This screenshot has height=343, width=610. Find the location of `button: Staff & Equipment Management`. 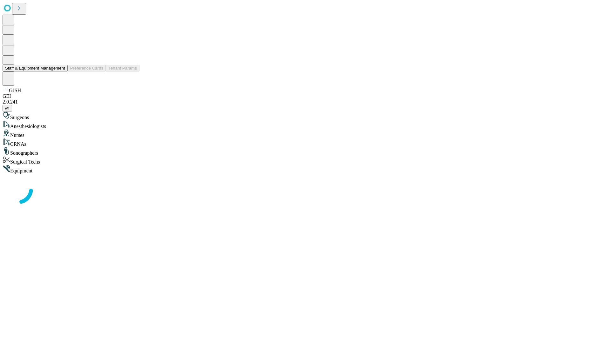

button: Staff & Equipment Management is located at coordinates (35, 68).